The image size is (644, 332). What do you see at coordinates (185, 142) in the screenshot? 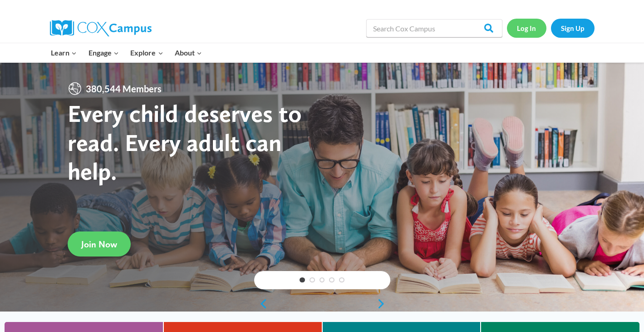
I see `strong: Every child deserves to read. Every adult can help.` at bounding box center [185, 142].